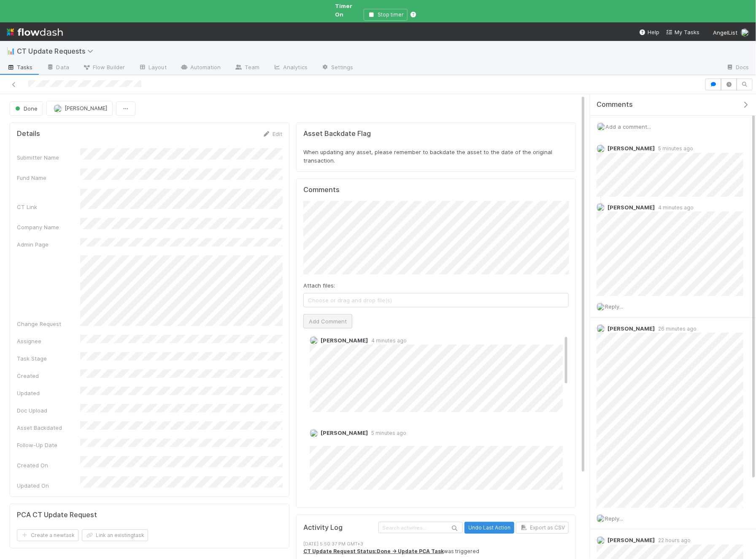  I want to click on span: When updating any asset, please remember to backdate the asset to the date of the original transa..., so click(428, 156).